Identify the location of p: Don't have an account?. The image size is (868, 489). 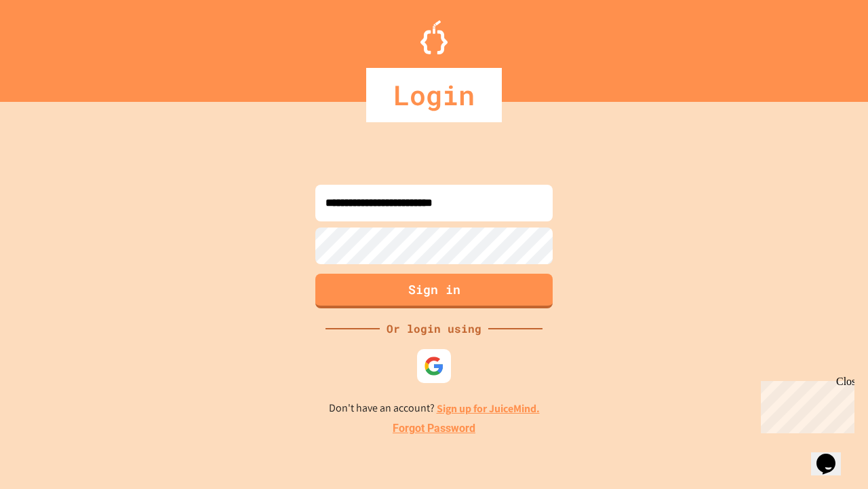
(434, 408).